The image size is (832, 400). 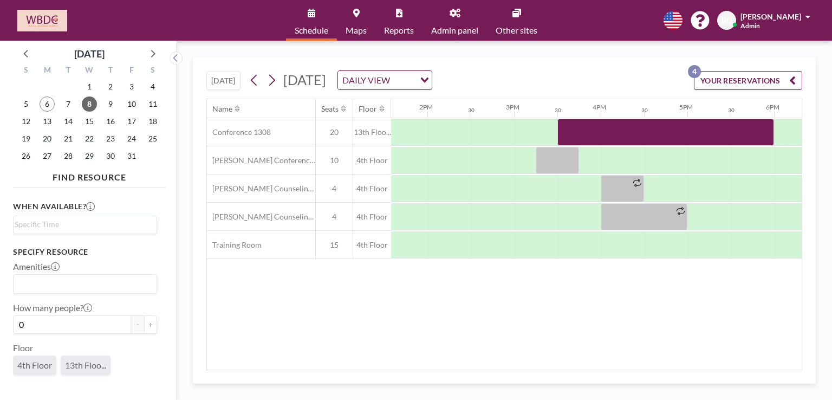 I want to click on h4: FIND RESOURCE, so click(x=89, y=175).